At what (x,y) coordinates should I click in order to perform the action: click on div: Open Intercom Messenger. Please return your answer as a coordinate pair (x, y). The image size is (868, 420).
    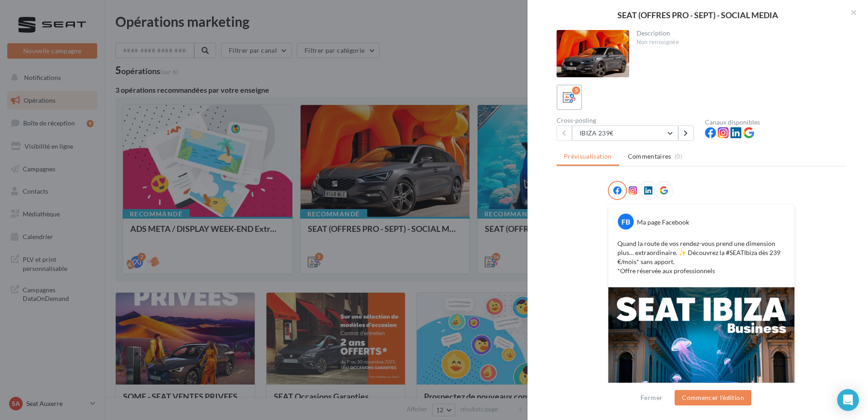
    Looking at the image, I should click on (848, 400).